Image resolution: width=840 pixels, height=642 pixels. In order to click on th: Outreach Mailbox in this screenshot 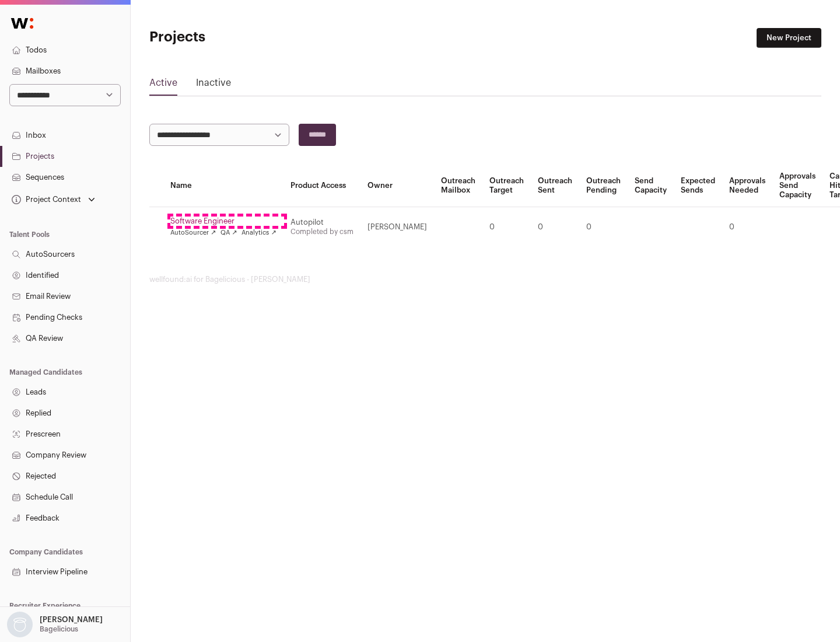, I will do `click(458, 185)`.